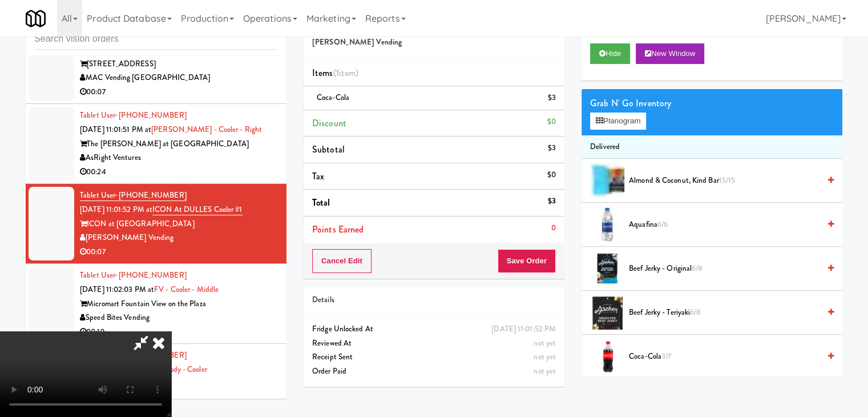 This screenshot has height=417, width=868. Describe the element at coordinates (724, 225) in the screenshot. I see `span: Aquafina` at that location.